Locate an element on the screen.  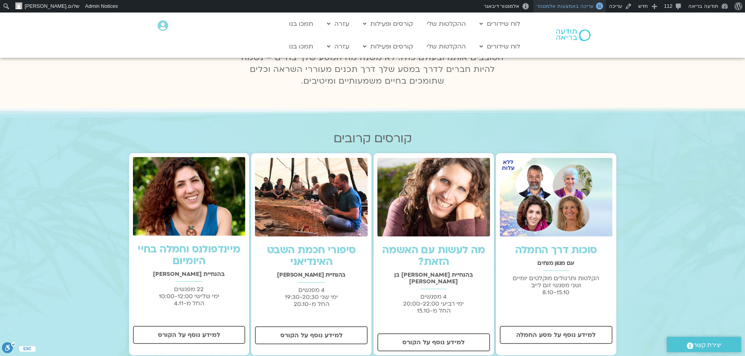
p: 4 מפגשים ימי שני 19:30-20:30 is located at coordinates (311, 297).